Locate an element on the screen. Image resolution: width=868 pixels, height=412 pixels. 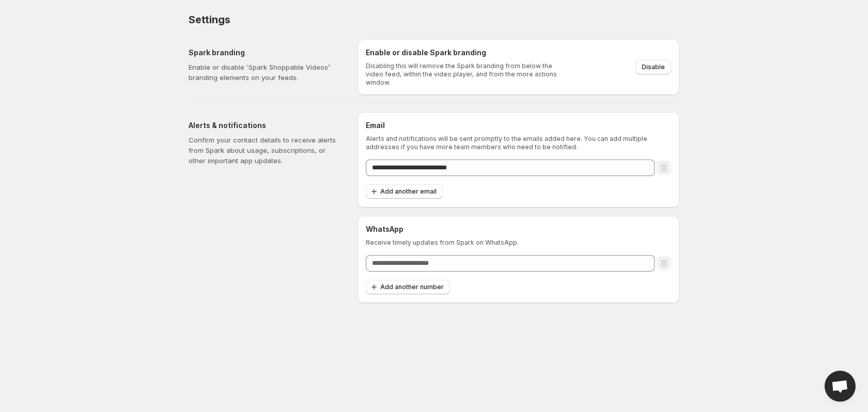
span: Settings is located at coordinates (209, 20).